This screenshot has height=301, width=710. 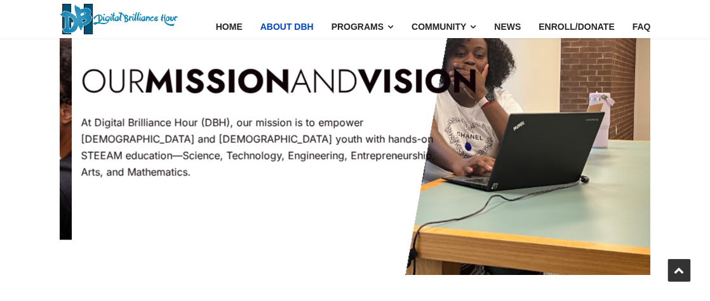 I want to click on h4: OUR AND, so click(x=279, y=81).